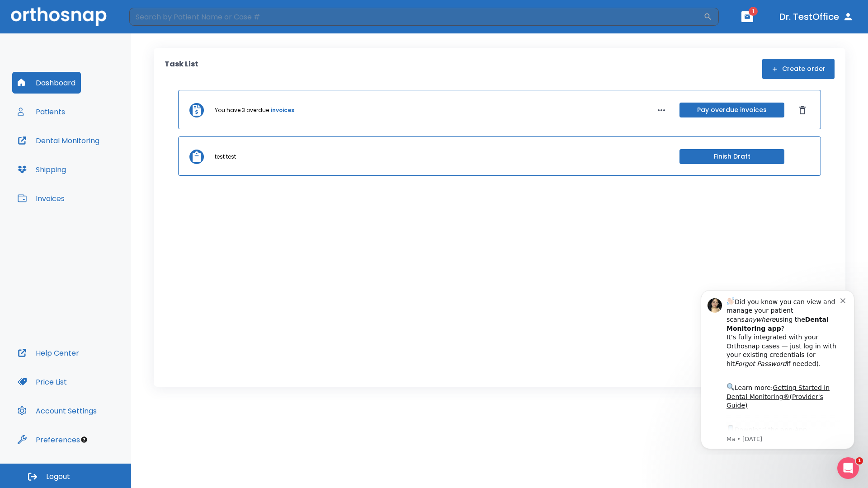 The height and width of the screenshot is (488, 868). What do you see at coordinates (802, 110) in the screenshot?
I see `button: Dismiss` at bounding box center [802, 110].